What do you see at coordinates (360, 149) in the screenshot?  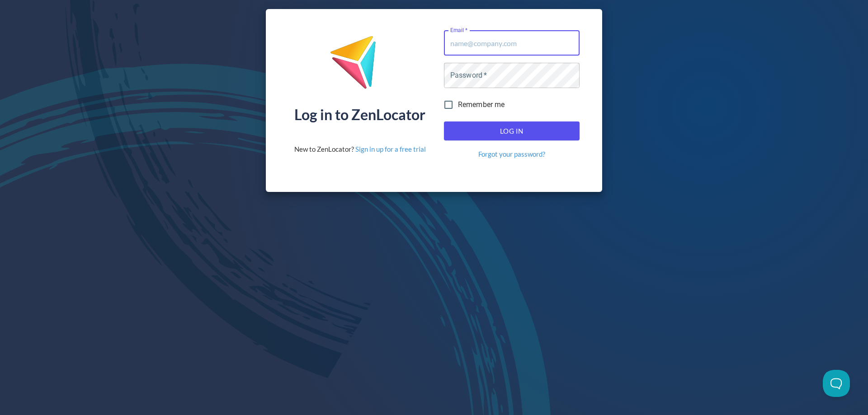 I see `div: New to ZenLocator?` at bounding box center [360, 149].